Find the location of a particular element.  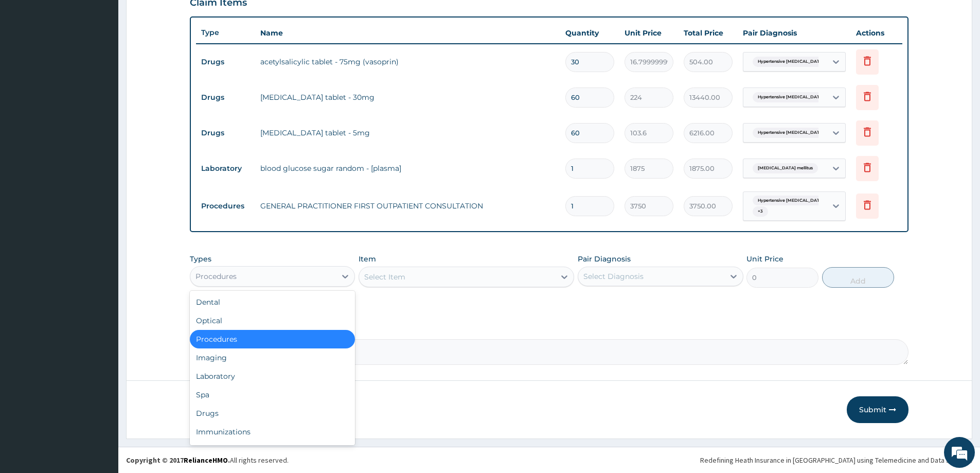

div: Optical is located at coordinates (272, 321).